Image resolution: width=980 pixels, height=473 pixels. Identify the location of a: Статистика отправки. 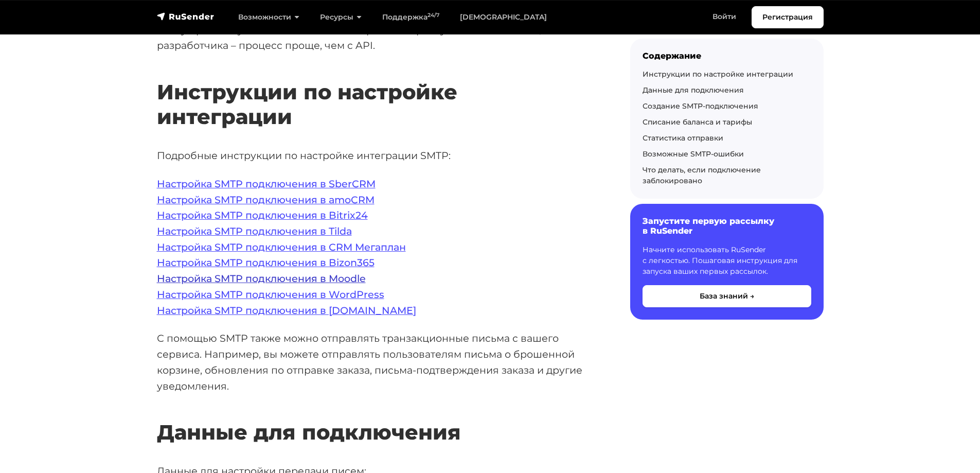
(683, 138).